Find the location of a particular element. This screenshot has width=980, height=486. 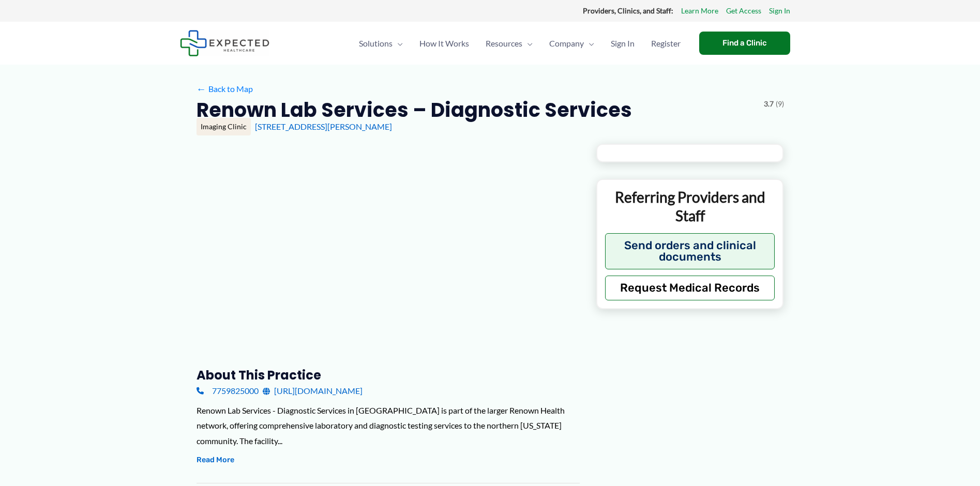

a: ResourcesMenu Toggle is located at coordinates (509, 43).